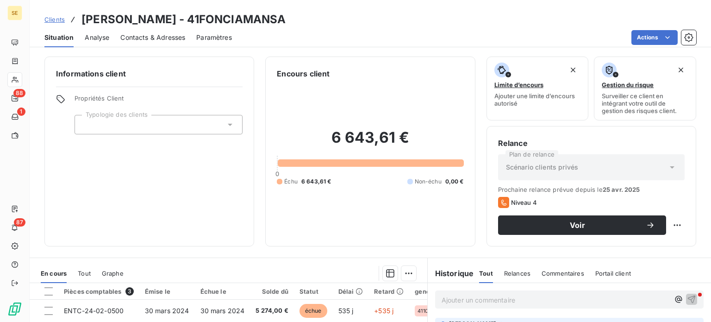 The image size is (711, 322). What do you see at coordinates (621, 189) in the screenshot?
I see `span: 25 avr. 2025` at bounding box center [621, 189].